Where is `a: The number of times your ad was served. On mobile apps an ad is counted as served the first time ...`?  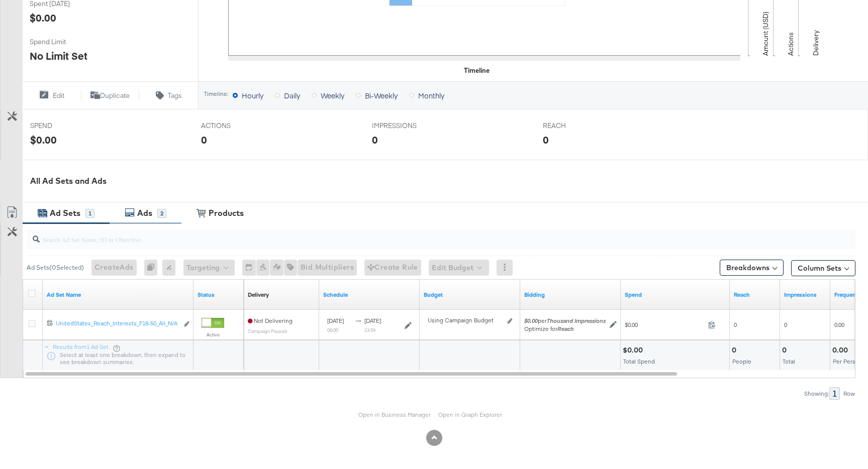
a: The number of times your ad was served. On mobile apps an ad is counted as served the first time ... is located at coordinates (805, 295).